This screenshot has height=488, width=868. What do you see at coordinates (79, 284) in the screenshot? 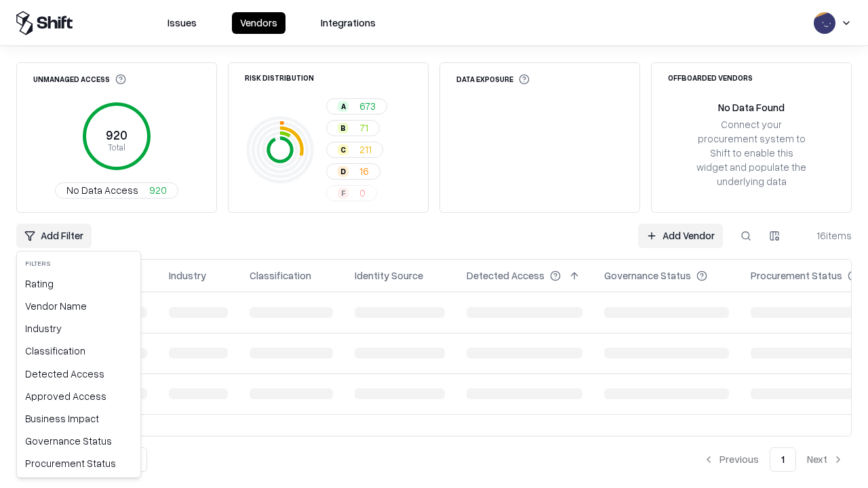
I see `div: Rating` at bounding box center [79, 284].